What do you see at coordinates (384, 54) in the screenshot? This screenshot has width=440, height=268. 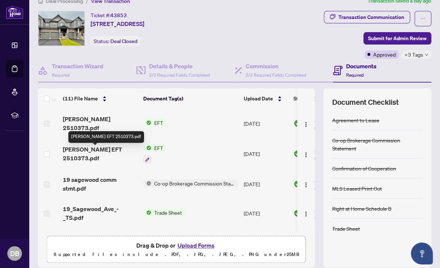 I see `span: Approved` at bounding box center [384, 54].